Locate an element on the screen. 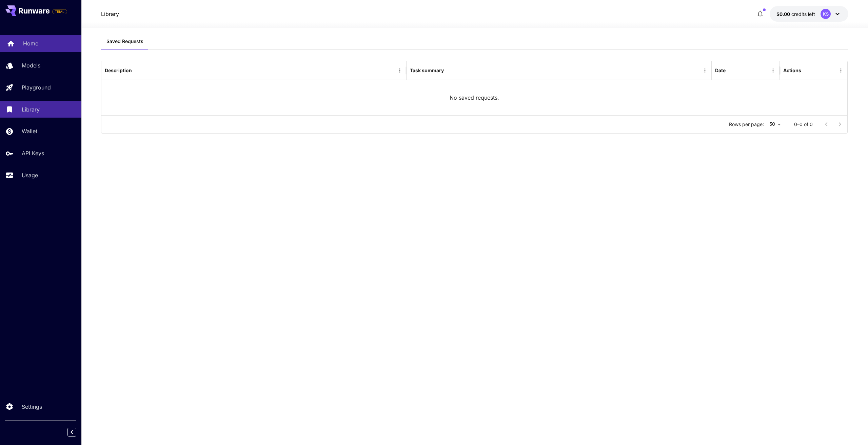 The width and height of the screenshot is (868, 445). nav: breadcrumb is located at coordinates (110, 14).